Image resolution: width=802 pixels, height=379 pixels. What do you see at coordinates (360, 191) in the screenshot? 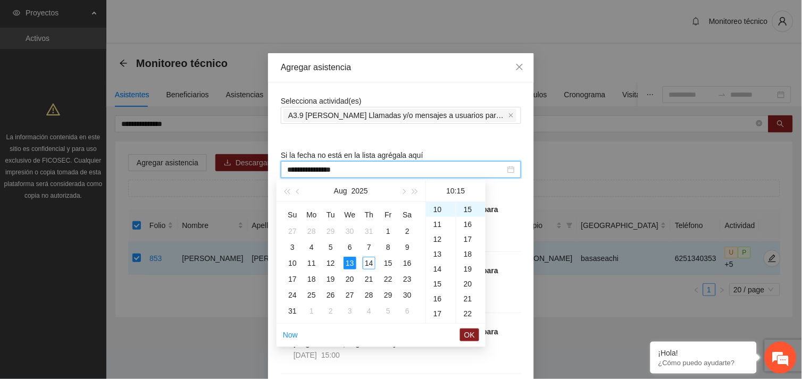
I see `button: 2025` at bounding box center [360, 191].